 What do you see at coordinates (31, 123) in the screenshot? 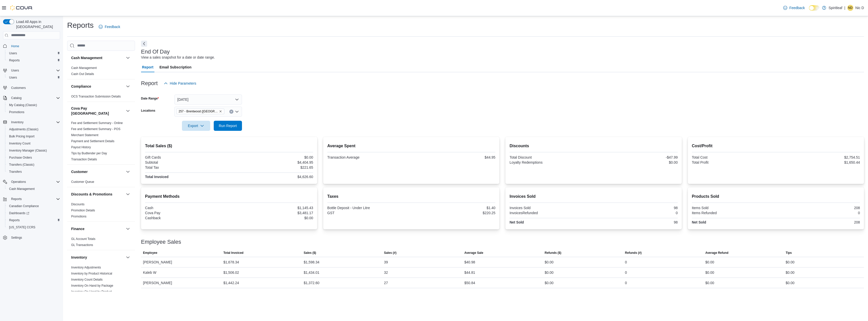
I see `button: Inventory` at bounding box center [31, 123].